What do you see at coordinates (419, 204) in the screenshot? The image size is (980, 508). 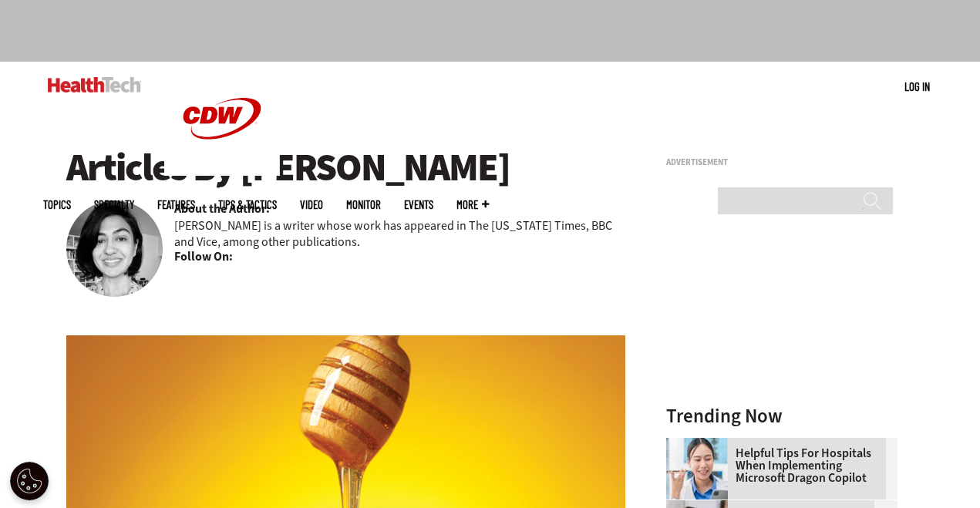 I see `a: Events` at bounding box center [419, 204].